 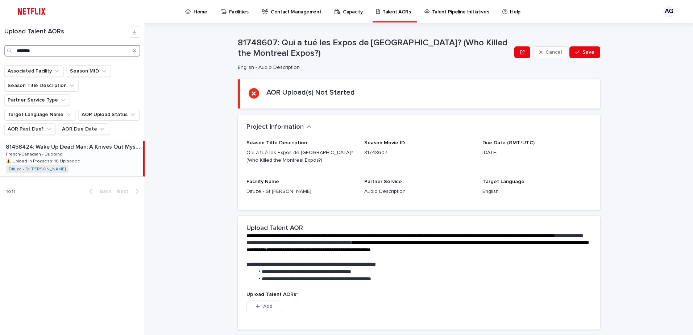 What do you see at coordinates (74, 146) in the screenshot?
I see `p: 81458424: Wake Up Dead Man: A Knives Out Mystery` at bounding box center [74, 146].